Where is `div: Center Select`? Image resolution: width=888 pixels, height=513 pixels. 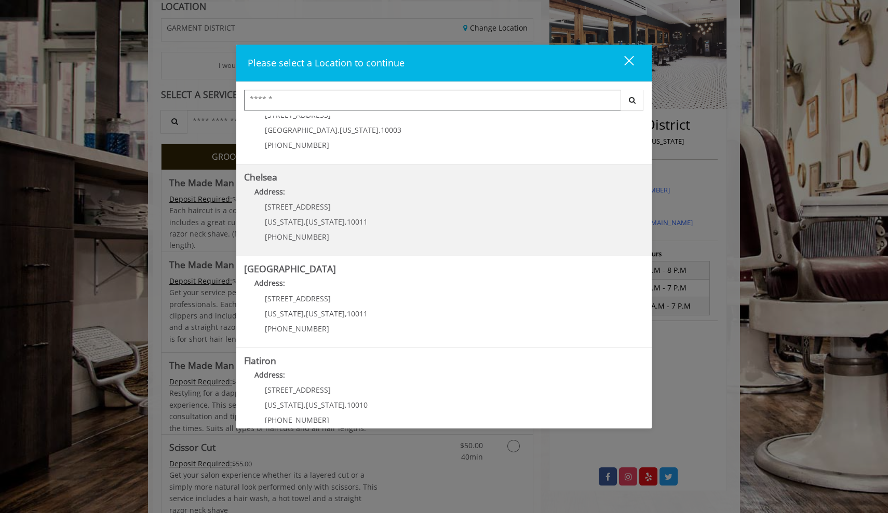 div: Center Select is located at coordinates (444, 103).